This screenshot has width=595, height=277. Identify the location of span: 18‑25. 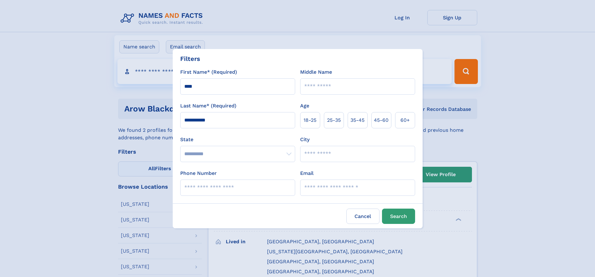
(310, 120).